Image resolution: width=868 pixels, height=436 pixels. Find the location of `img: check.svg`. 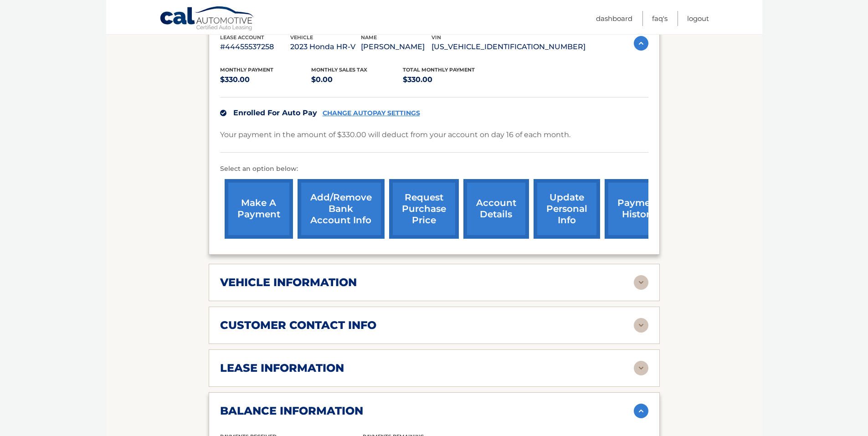

img: check.svg is located at coordinates (224, 113).